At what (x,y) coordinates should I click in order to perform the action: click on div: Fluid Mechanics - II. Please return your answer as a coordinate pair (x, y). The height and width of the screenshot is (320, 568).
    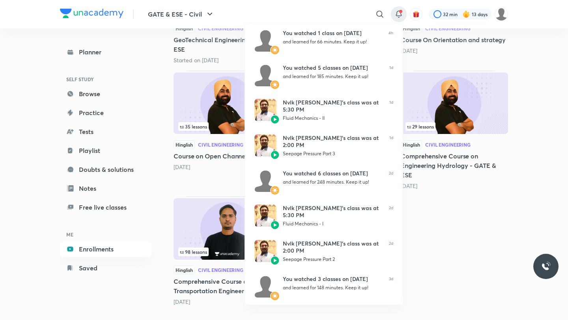
    Looking at the image, I should click on (333, 118).